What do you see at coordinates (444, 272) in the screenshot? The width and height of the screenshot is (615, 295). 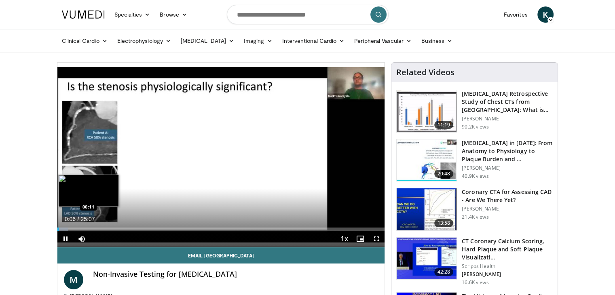 I see `span: 42:28` at bounding box center [444, 272].